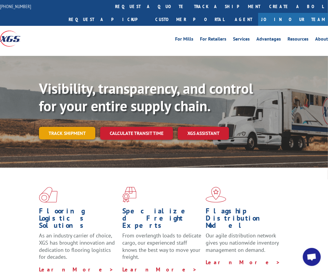 This screenshot has height=272, width=328. Describe the element at coordinates (129, 195) in the screenshot. I see `img: xgs-icon-focused-on-flooring-red` at that location.